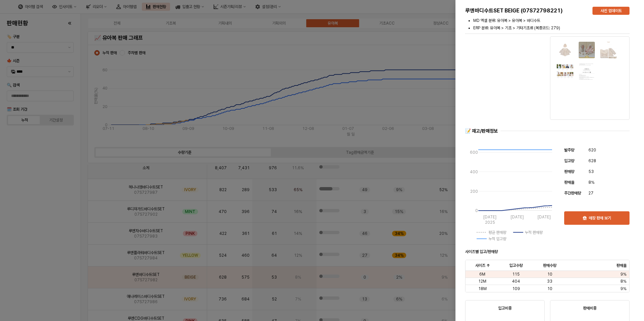 Image resolution: width=644 pixels, height=321 pixels. I want to click on span: 404, so click(516, 281).